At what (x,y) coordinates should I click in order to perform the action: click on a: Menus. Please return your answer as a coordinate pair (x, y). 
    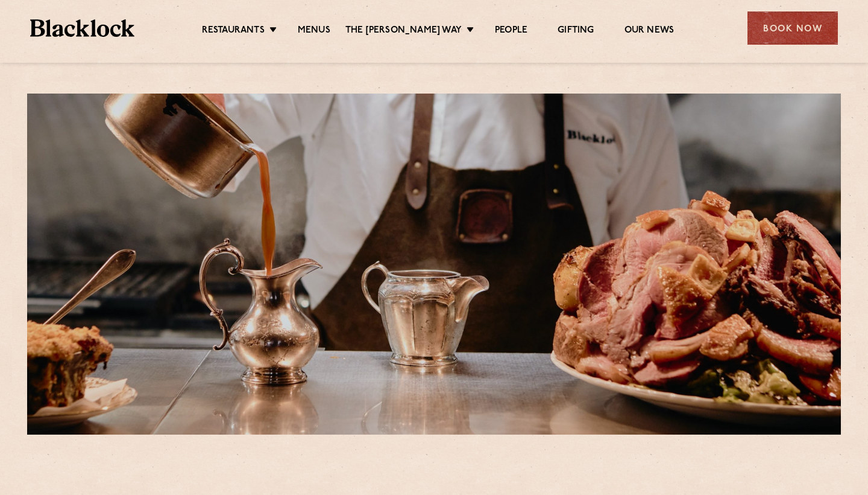
    Looking at the image, I should click on (314, 32).